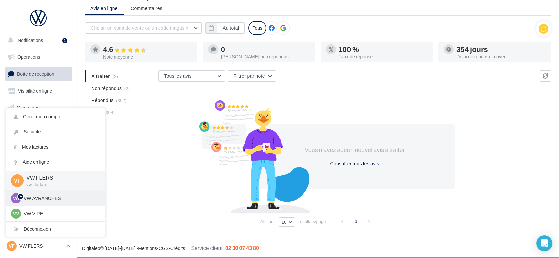 Image resolution: width=559 pixels, height=258 pixels. Describe the element at coordinates (37, 40) in the screenshot. I see `button: Notifications 1` at that location.